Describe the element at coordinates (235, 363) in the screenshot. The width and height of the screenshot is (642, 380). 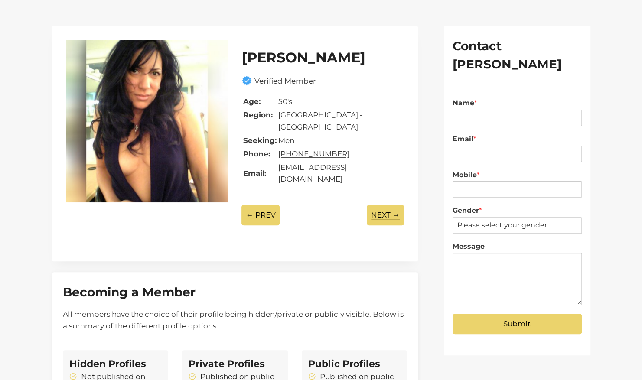
I see `h4: Private Profiles` at that location.